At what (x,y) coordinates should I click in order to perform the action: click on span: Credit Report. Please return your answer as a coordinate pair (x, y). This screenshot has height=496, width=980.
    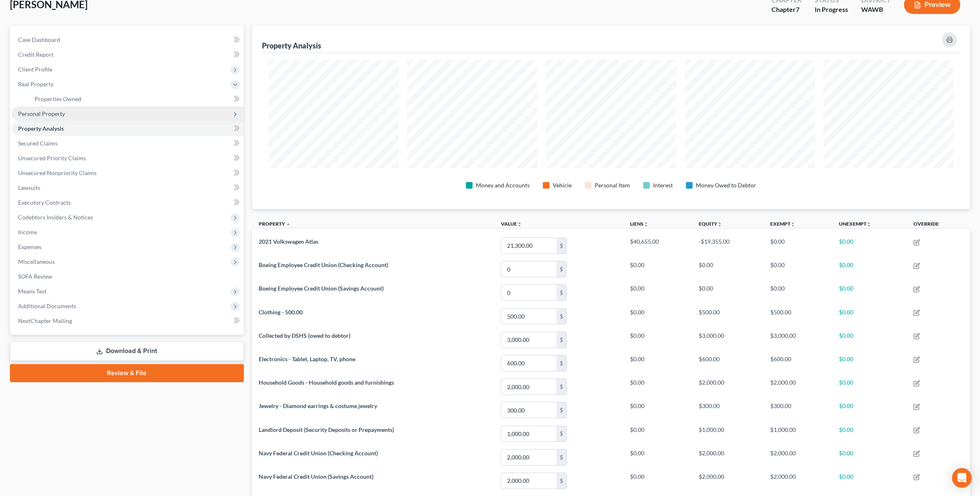
    Looking at the image, I should click on (36, 54).